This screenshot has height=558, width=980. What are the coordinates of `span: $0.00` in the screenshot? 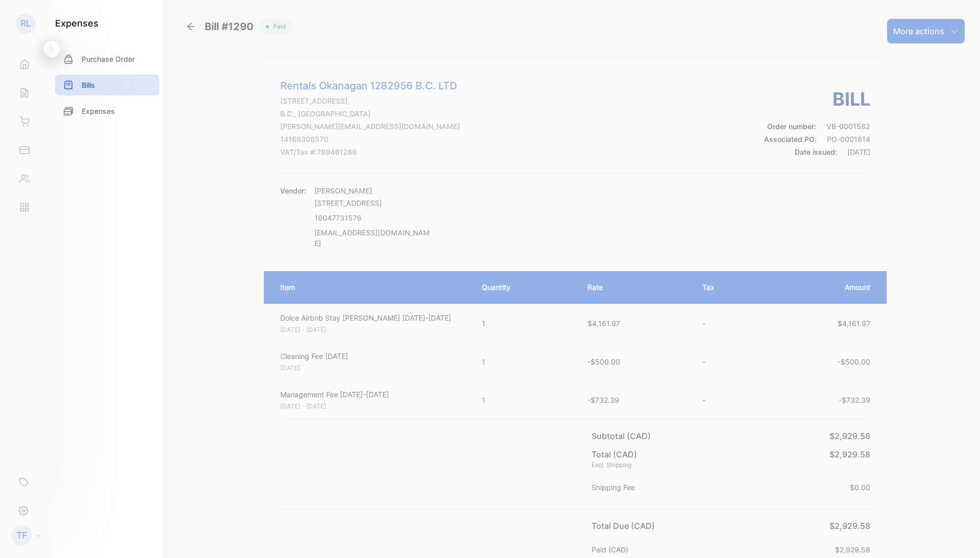 It's located at (860, 487).